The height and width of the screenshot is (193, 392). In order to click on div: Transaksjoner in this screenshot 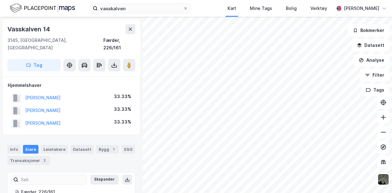, I will do `click(29, 160)`.